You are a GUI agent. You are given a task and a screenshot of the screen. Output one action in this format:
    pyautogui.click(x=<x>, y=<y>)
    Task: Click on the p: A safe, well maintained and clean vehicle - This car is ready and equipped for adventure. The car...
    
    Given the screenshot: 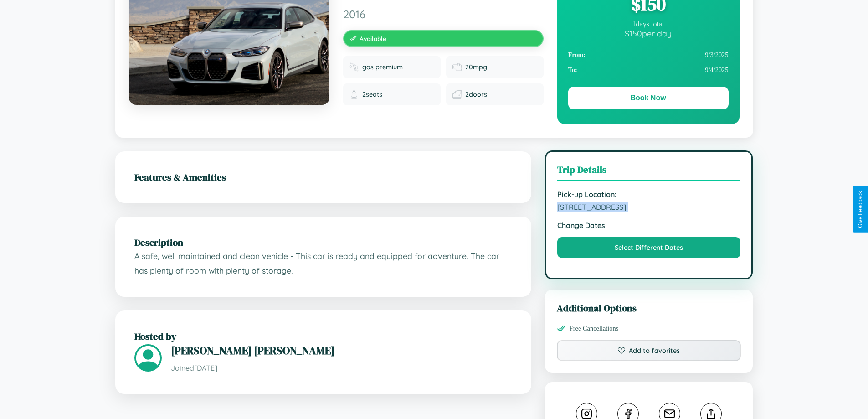 What is the action you would take?
    pyautogui.click(x=323, y=263)
    